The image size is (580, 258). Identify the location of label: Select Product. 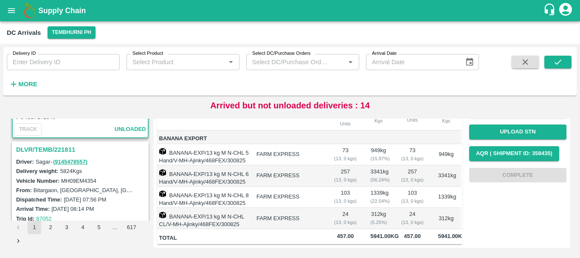
(148, 53).